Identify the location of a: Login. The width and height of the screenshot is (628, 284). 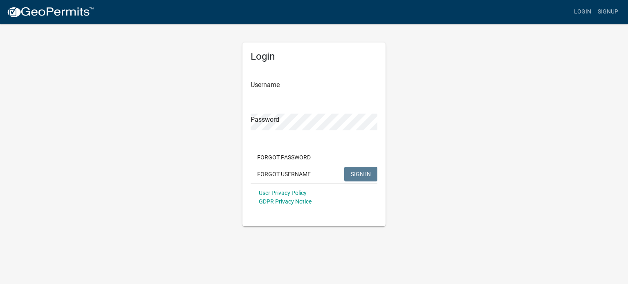
(582, 12).